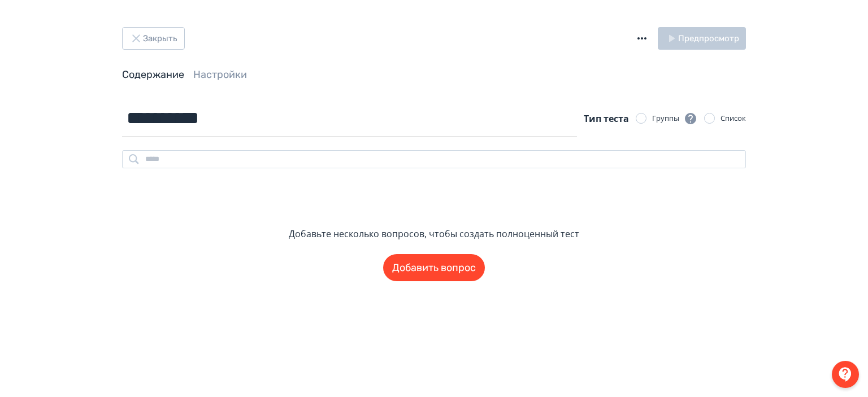 The image size is (868, 397). I want to click on div: Добавьте несколько вопросов, чтобы создать полноценный тест, so click(434, 234).